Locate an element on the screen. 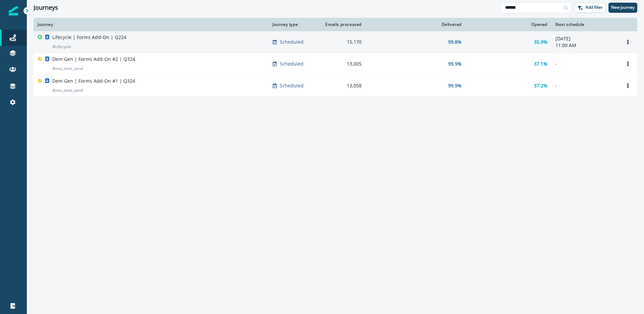 This screenshot has height=314, width=644. p: New journey is located at coordinates (623, 7).